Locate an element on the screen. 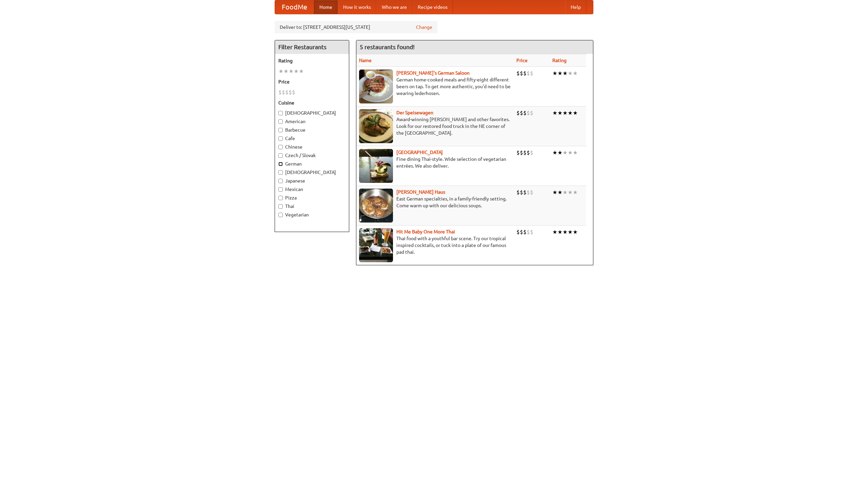 Image resolution: width=868 pixels, height=480 pixels. p: Thai food with a youthful bar scene. Try our tropical inspired cocktails, or tuck into a plate of... is located at coordinates (435, 245).